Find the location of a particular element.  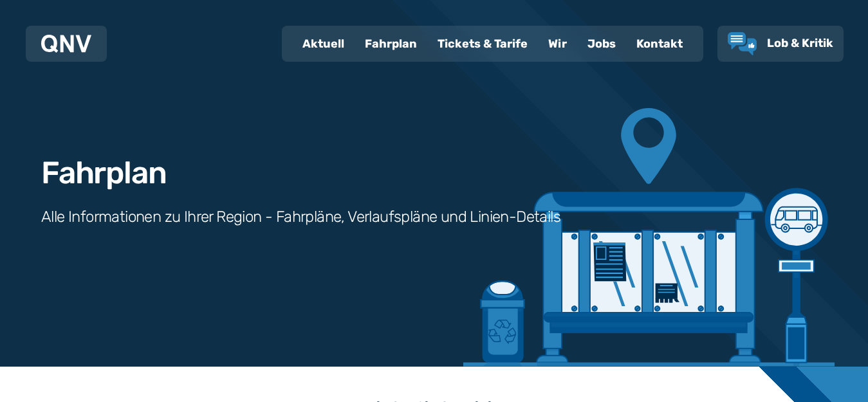

span: Lob & Kritik is located at coordinates (799, 43).